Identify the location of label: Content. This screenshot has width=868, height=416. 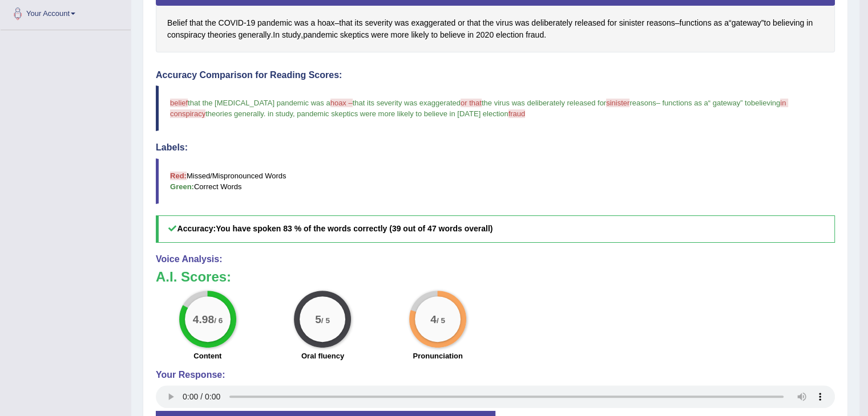
(207, 356).